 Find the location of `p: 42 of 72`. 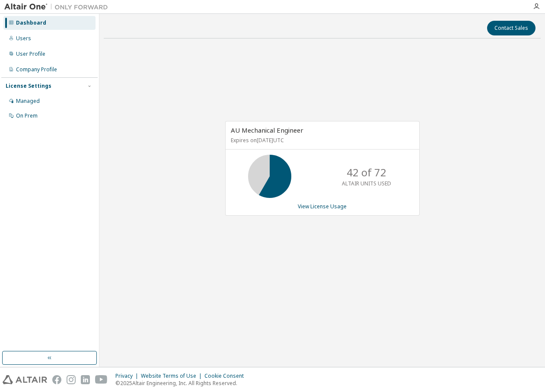

p: 42 of 72 is located at coordinates (367, 172).